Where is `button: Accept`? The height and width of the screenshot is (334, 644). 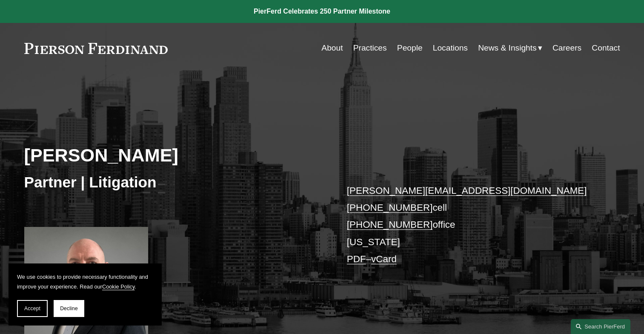
button: Accept is located at coordinates (32, 308).